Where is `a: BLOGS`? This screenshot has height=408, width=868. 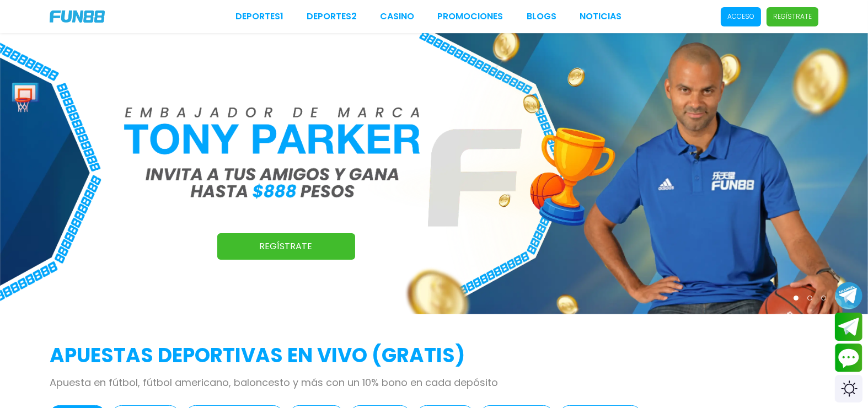 a: BLOGS is located at coordinates (541, 17).